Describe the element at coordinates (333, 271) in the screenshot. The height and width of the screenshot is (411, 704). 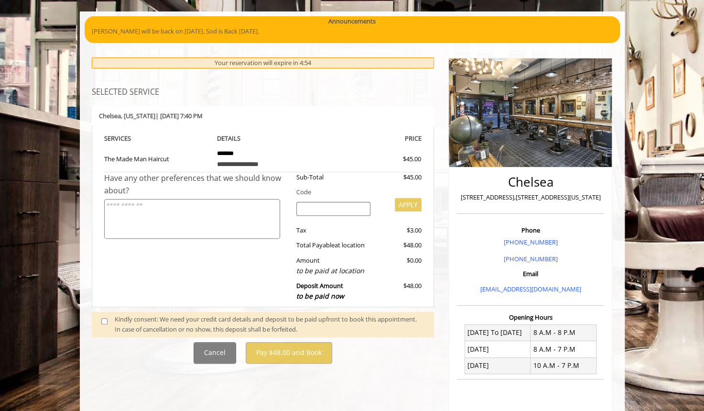
I see `div: to be paid at location` at that location.